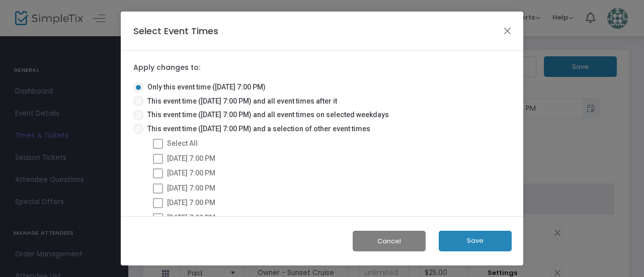  What do you see at coordinates (388, 241) in the screenshot?
I see `button: Cancel` at bounding box center [388, 241].